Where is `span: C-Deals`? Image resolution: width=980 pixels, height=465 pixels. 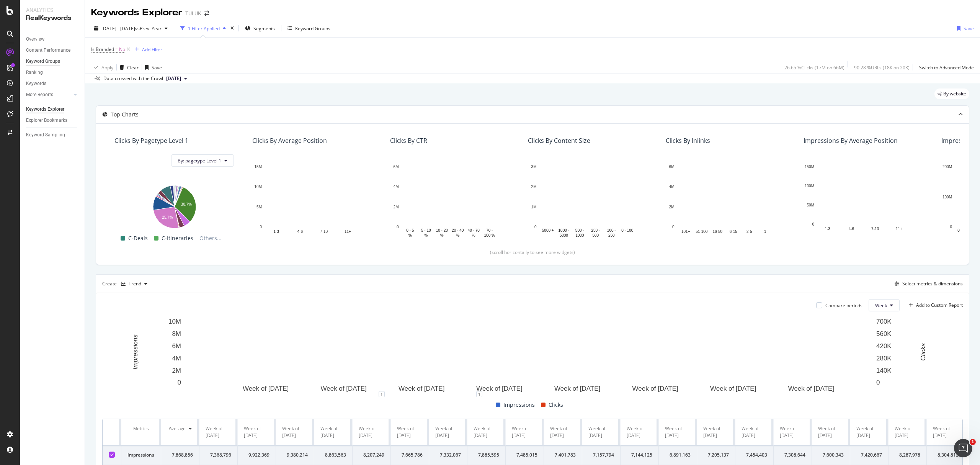 span: C-Deals is located at coordinates (138, 238).